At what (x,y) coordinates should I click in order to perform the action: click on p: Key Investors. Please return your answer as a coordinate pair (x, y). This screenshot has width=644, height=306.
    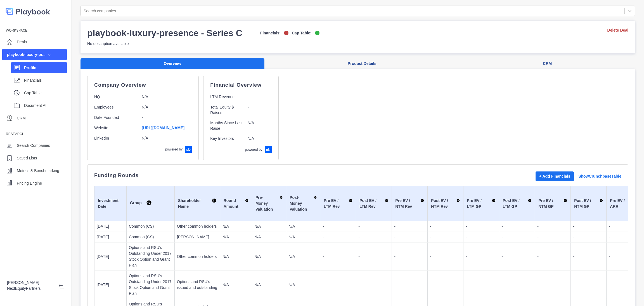
    Looking at the image, I should click on (226, 138).